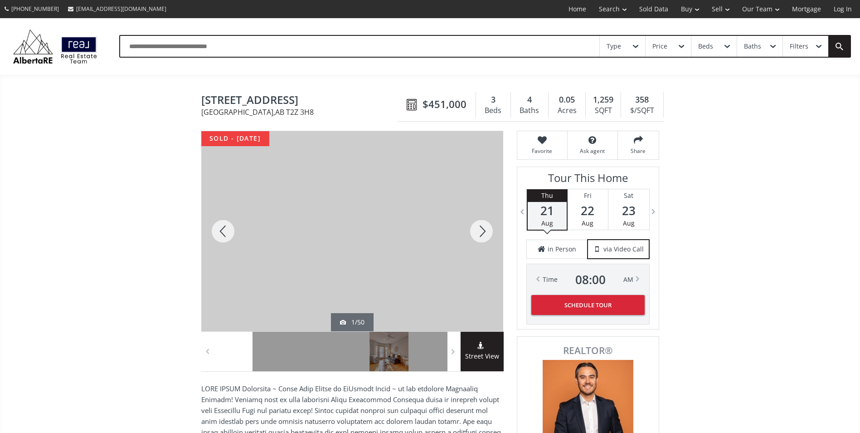  What do you see at coordinates (352, 231) in the screenshot?
I see `div: 8 Promenade Way SE Calgary, AB T2Z 3H8 - Photo 1 of 50` at bounding box center [352, 231].